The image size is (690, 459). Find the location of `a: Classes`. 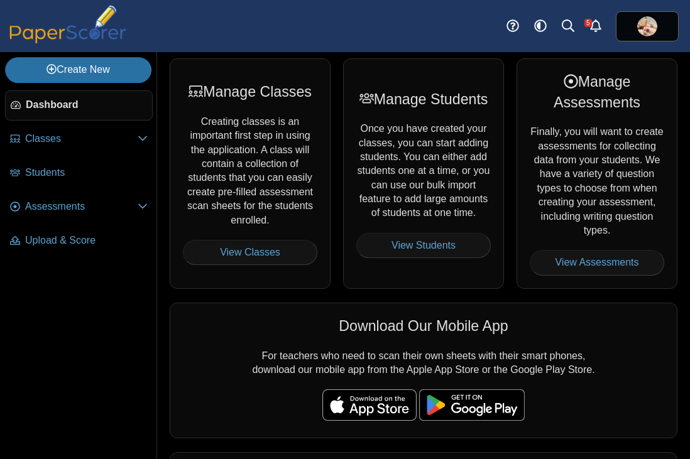

a: Classes is located at coordinates (79, 139).